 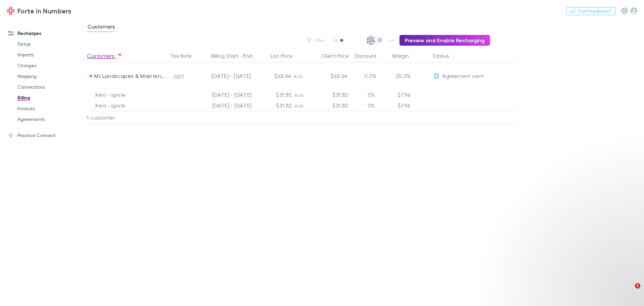 I want to click on a: Setup, so click(x=51, y=44).